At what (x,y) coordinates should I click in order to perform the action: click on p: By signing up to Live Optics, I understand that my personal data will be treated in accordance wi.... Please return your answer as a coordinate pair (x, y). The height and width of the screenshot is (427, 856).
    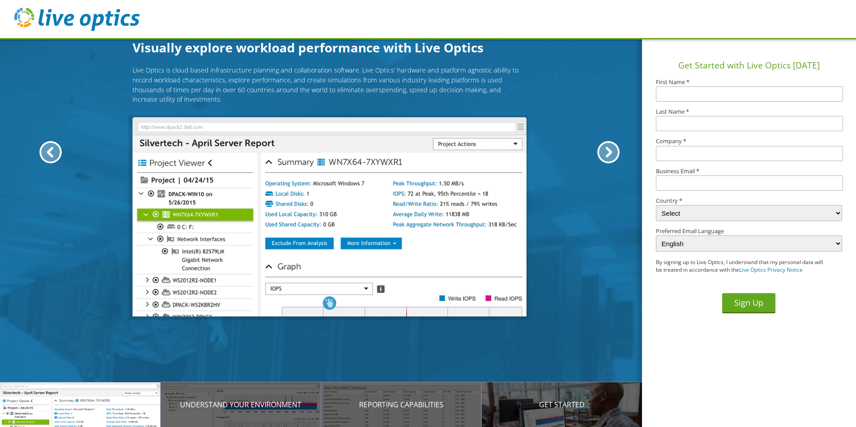
    Looking at the image, I should click on (740, 266).